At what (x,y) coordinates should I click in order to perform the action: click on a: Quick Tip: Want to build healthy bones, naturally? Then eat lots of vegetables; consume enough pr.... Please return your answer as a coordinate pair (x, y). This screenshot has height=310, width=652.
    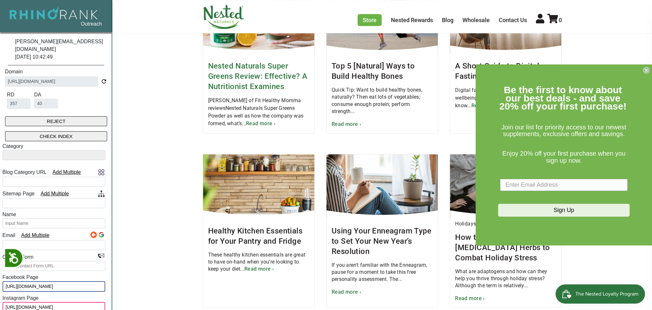
    Looking at the image, I should click on (382, 107).